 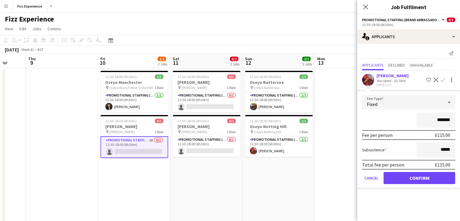 I want to click on div: BST, so click(x=41, y=49).